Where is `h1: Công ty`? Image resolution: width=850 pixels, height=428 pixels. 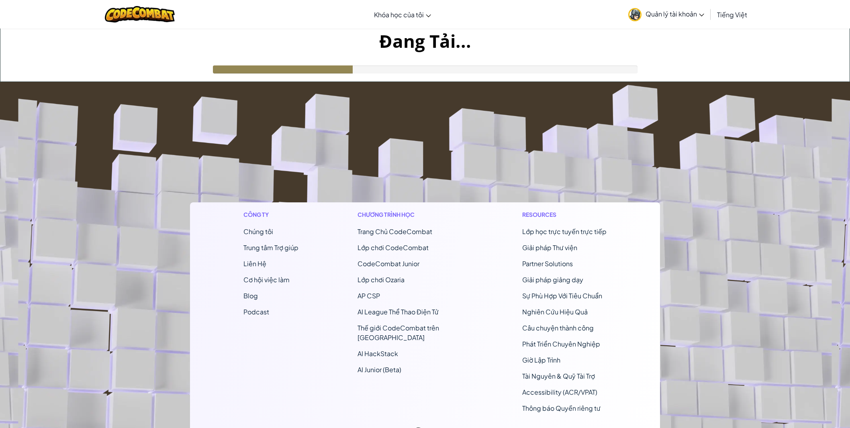 h1: Công ty is located at coordinates (271, 215).